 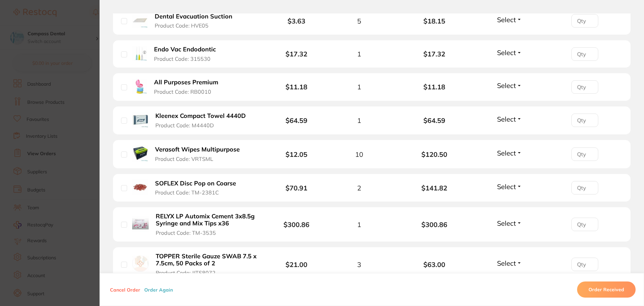 I want to click on span: Product Code: TM-2381C, so click(x=187, y=192).